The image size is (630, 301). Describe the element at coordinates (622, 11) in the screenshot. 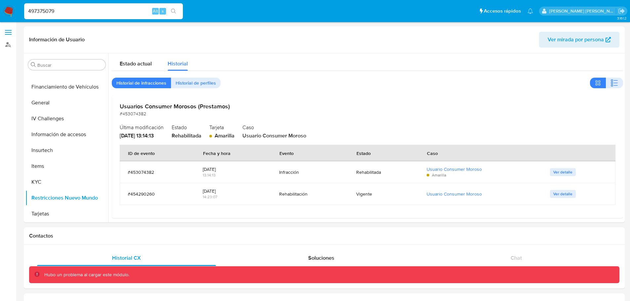

I see `a: Salir` at that location.